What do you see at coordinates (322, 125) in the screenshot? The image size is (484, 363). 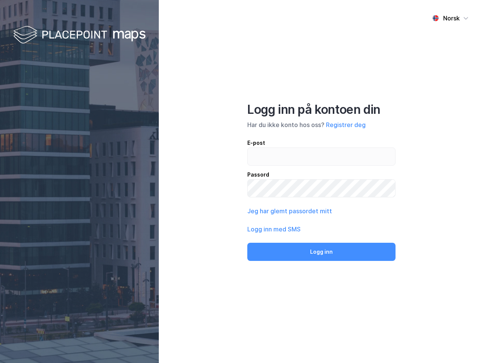 I see `div: Har du ikke konto hos oss?` at bounding box center [322, 125].